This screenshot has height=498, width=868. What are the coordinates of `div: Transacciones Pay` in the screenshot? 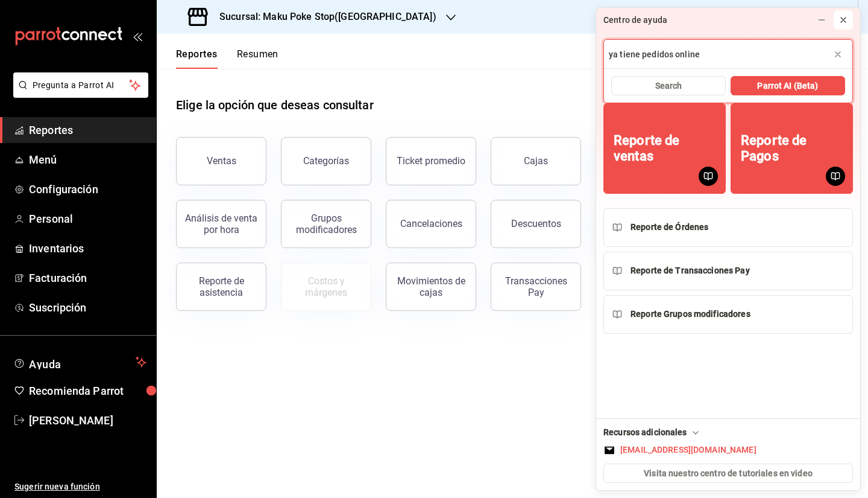 It's located at (536, 286).